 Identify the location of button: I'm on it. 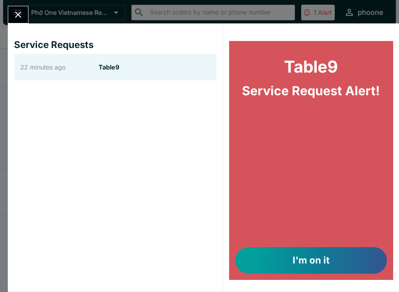
(311, 260).